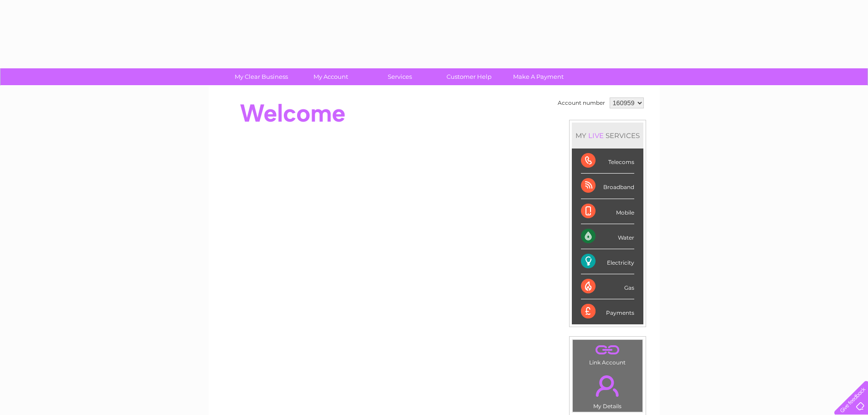  Describe the element at coordinates (607, 390) in the screenshot. I see `td: My Details` at that location.